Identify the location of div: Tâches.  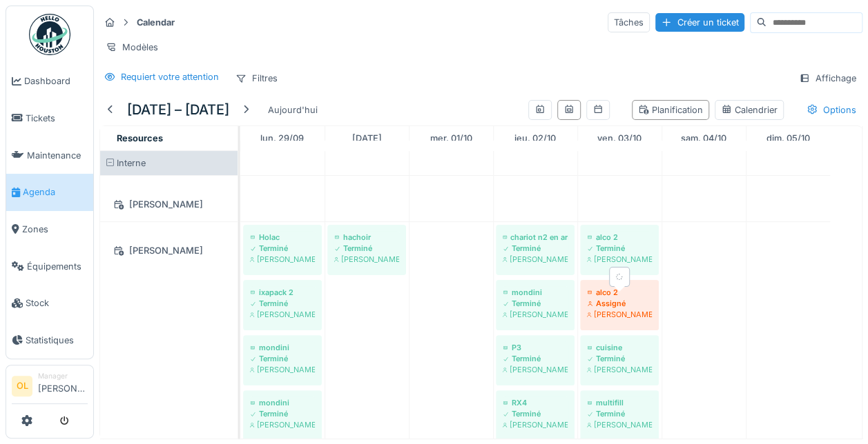
(628, 22).